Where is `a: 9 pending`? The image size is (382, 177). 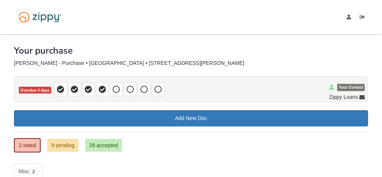 a: 9 pending is located at coordinates (63, 145).